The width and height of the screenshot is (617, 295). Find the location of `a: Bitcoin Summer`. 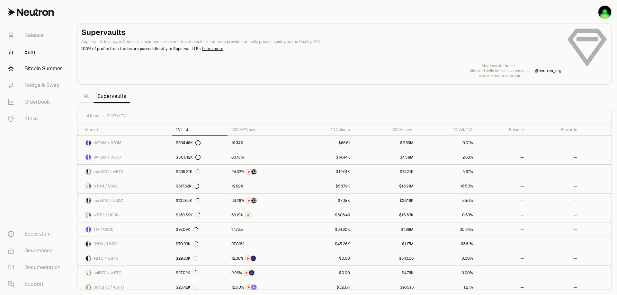

a: Bitcoin Summer is located at coordinates (36, 69).